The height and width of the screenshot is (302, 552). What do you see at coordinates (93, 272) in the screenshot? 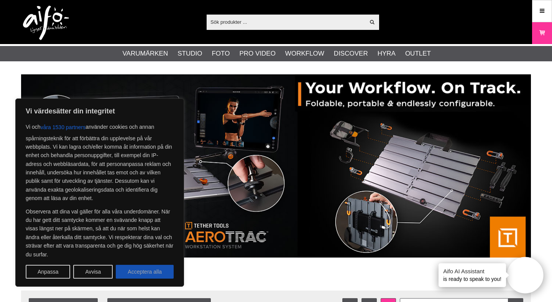
I see `button: Avvisa` at bounding box center [93, 272].